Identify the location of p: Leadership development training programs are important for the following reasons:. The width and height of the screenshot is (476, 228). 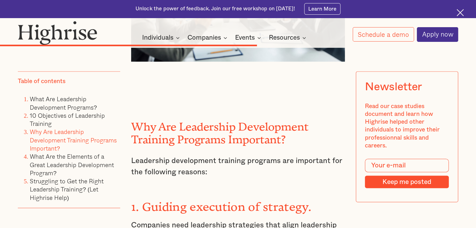
(238, 167).